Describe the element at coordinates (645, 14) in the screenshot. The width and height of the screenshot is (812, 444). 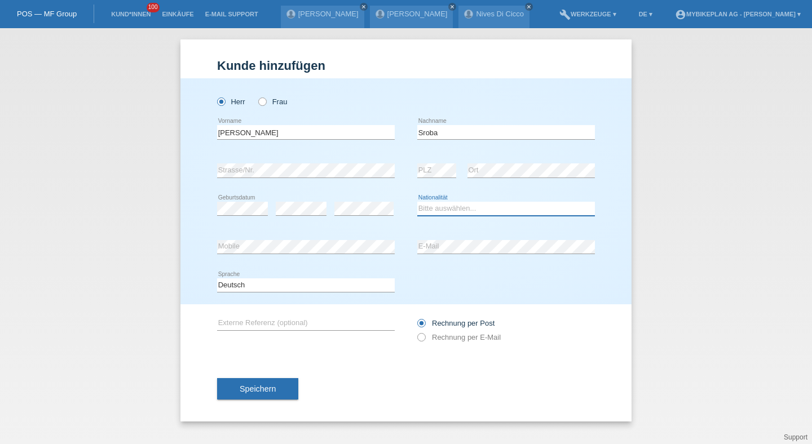
I see `a: DE ▾` at that location.